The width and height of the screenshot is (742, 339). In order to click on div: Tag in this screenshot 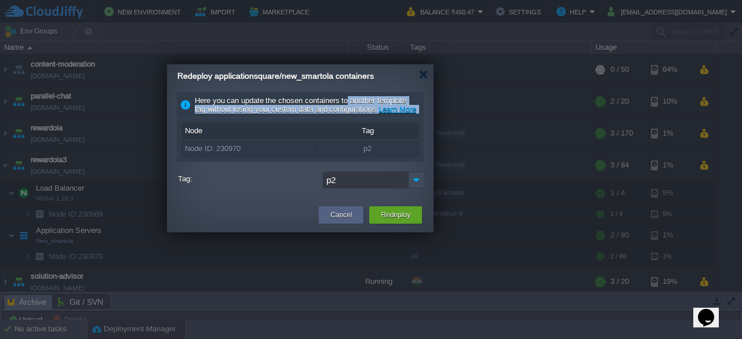, I will do `click(367, 131)`.